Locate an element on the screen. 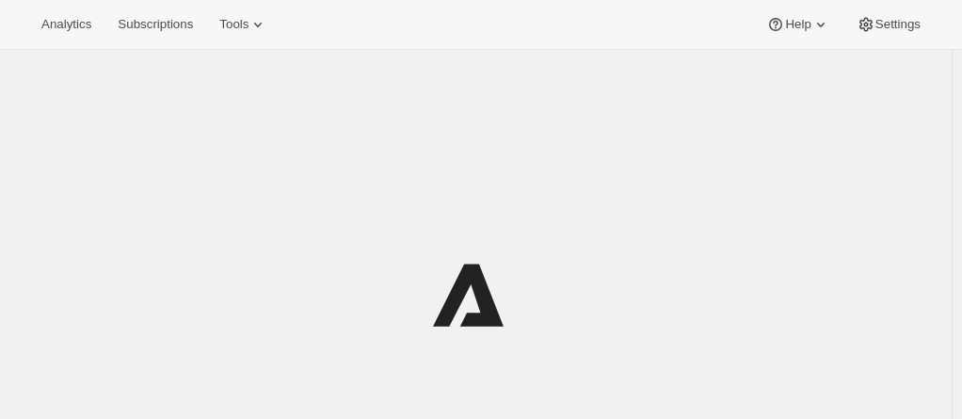 The height and width of the screenshot is (419, 962). span: Settings is located at coordinates (898, 24).